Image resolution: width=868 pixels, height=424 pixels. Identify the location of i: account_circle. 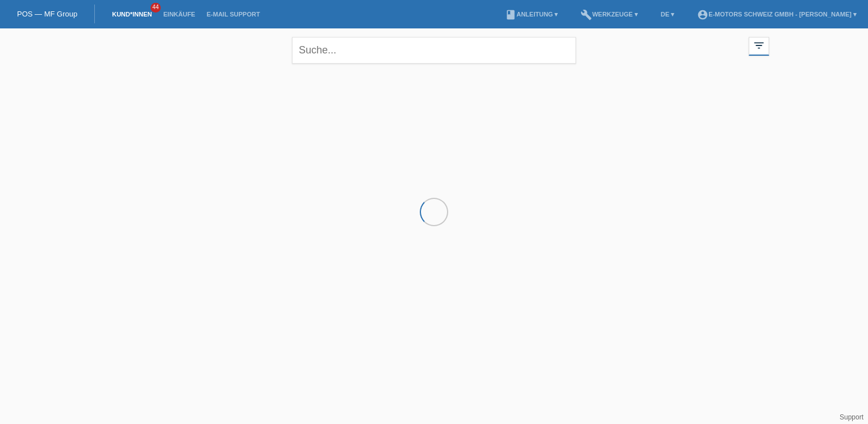
(703, 15).